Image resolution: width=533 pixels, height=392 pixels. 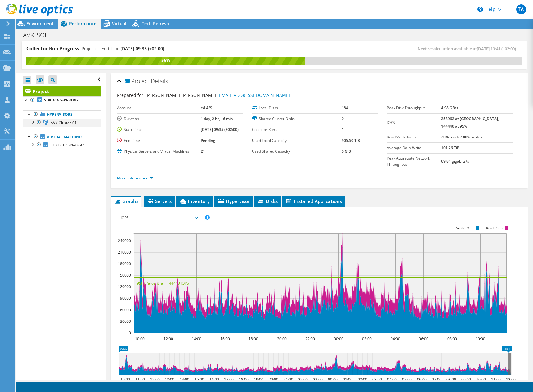 What do you see at coordinates (406, 379) in the screenshot?
I see `text: 05:00` at bounding box center [406, 379].